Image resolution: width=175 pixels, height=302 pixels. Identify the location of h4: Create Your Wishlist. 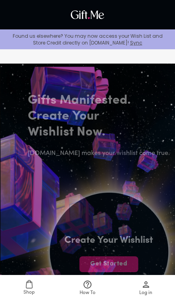
(109, 241).